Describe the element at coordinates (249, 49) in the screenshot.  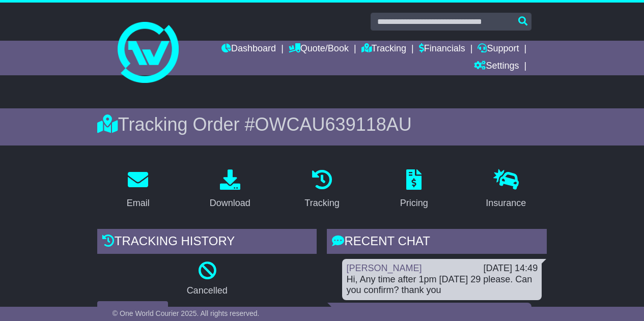
I see `a: Dashboard` at that location.